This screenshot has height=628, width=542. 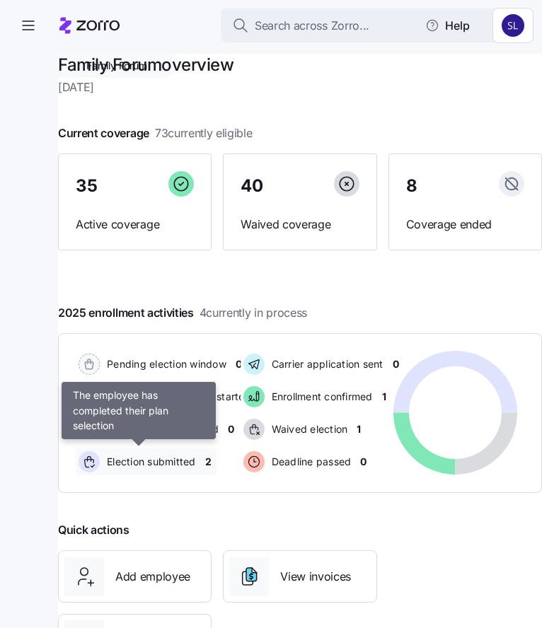 What do you see at coordinates (177, 397) in the screenshot?
I see `span: Election active: Hasn't started` at bounding box center [177, 397].